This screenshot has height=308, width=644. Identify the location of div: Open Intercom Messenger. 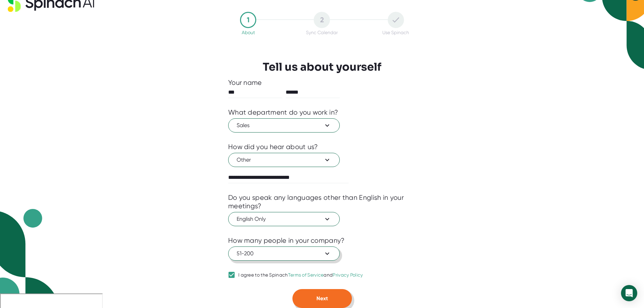
(629, 293).